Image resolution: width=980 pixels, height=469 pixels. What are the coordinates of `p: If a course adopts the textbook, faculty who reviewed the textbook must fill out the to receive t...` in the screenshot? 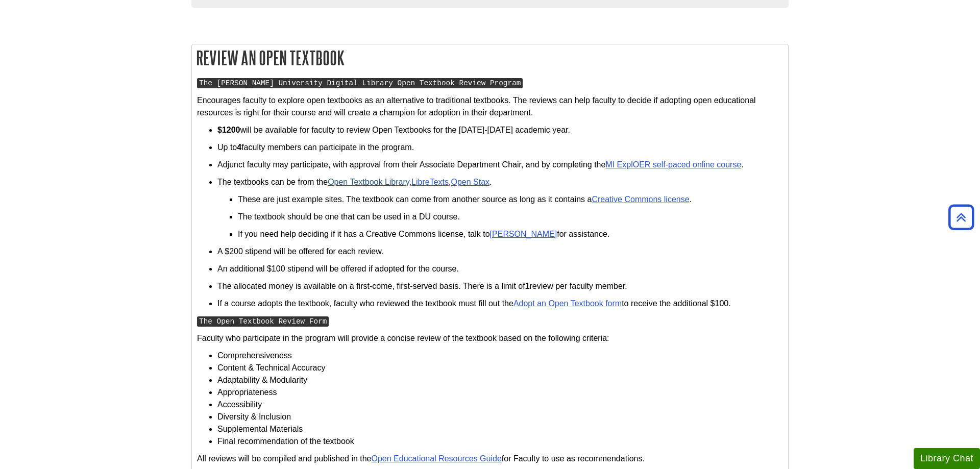 It's located at (500, 304).